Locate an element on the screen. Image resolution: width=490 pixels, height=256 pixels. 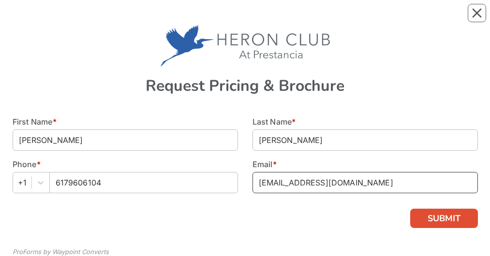
button: Close is located at coordinates (477, 13).